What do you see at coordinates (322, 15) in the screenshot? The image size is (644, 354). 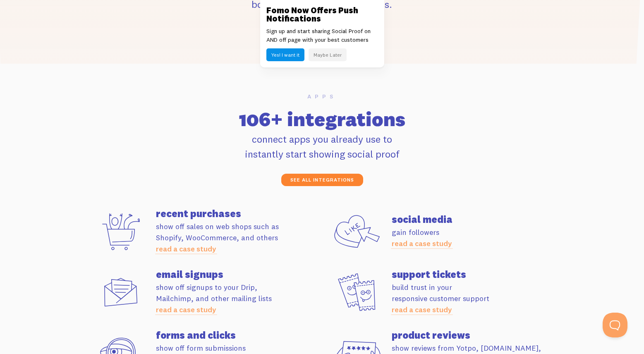 I see `h3: Fomo Now Offers Push Notifications` at bounding box center [322, 15].